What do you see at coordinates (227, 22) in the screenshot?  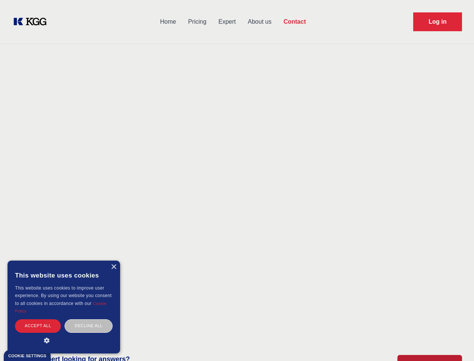 I see `a: Expert` at bounding box center [227, 22].